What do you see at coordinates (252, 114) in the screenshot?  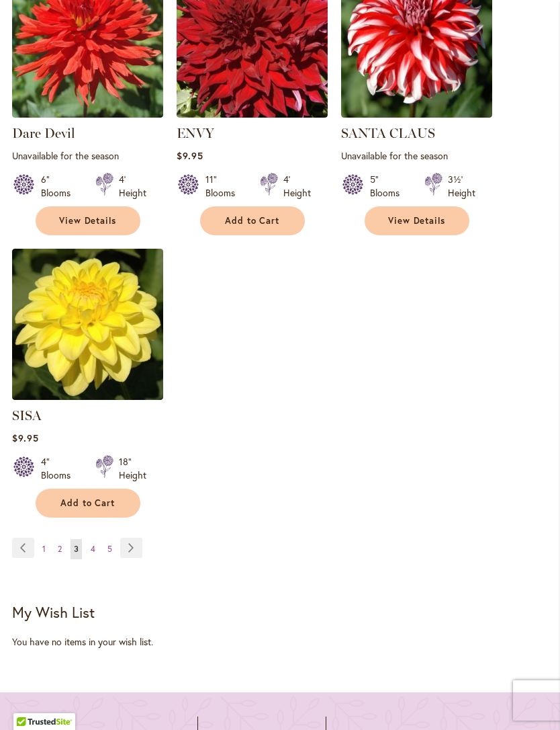 I see `a: Envy` at bounding box center [252, 114].